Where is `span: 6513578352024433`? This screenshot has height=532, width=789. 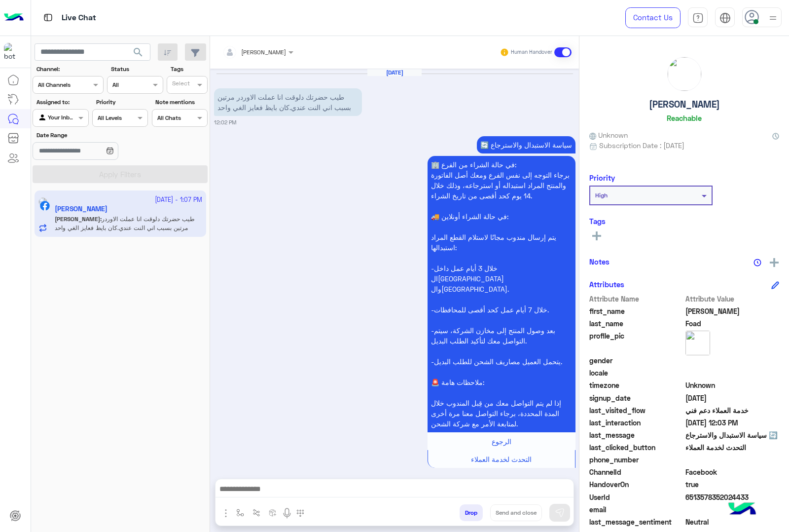
span: 6513578352024433 is located at coordinates (732, 497).